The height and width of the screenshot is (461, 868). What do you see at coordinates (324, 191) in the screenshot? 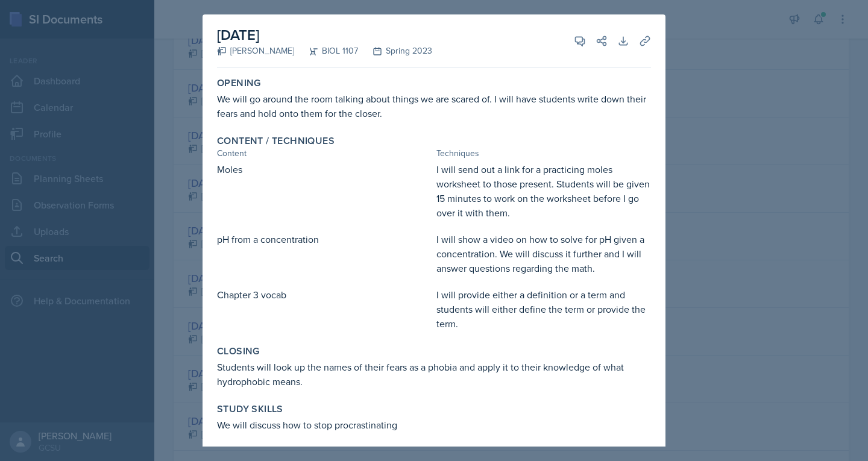
I see `div: Moles` at bounding box center [324, 191].